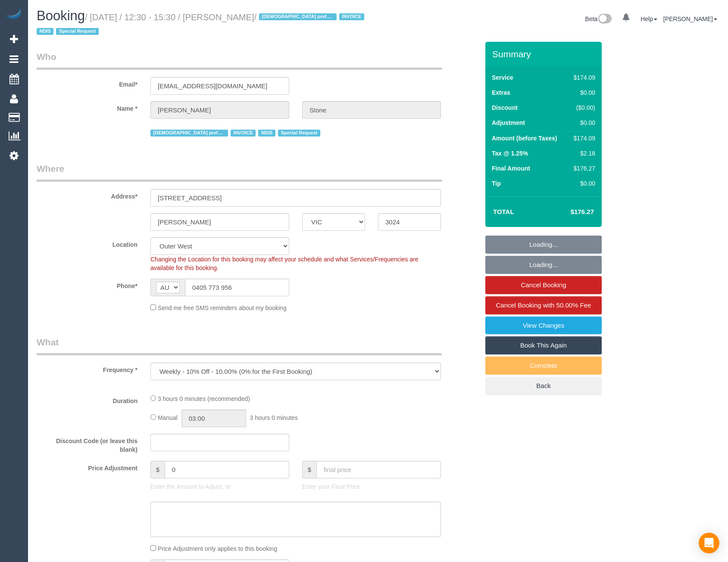  I want to click on label: Tip, so click(496, 184).